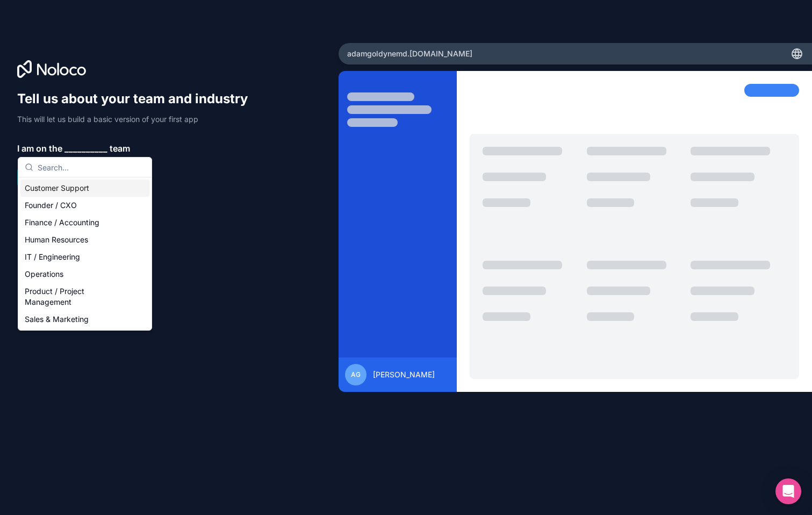 This screenshot has height=515, width=812. What do you see at coordinates (85, 253) in the screenshot?
I see `div: Suggestions` at bounding box center [85, 253].